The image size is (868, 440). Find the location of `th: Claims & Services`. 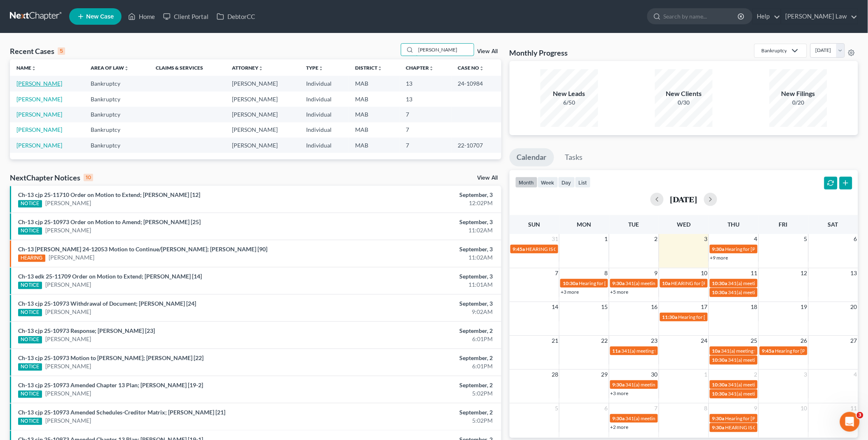

th: Claims & Services is located at coordinates (187, 68).